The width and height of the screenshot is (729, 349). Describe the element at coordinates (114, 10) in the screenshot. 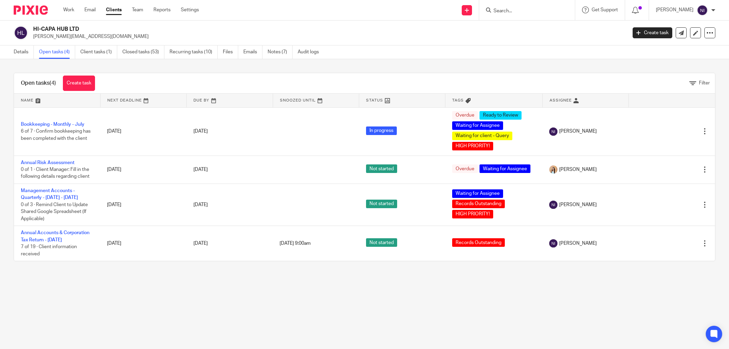

I see `a: Clients` at that location.